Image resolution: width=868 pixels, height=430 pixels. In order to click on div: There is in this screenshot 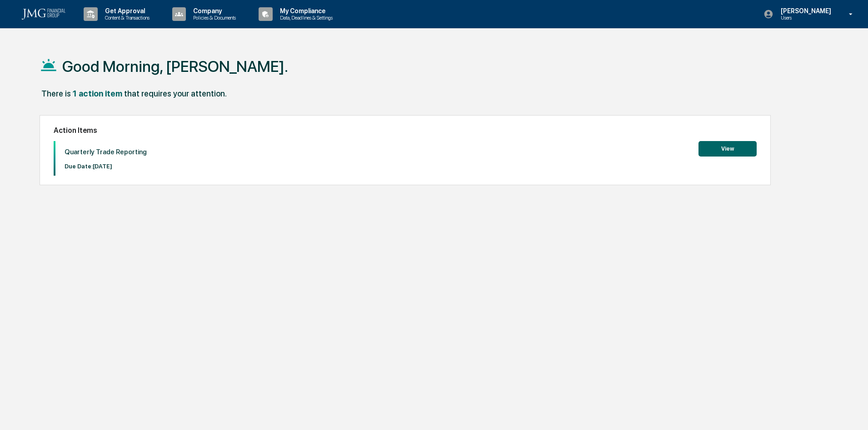, I will do `click(56, 93)`.